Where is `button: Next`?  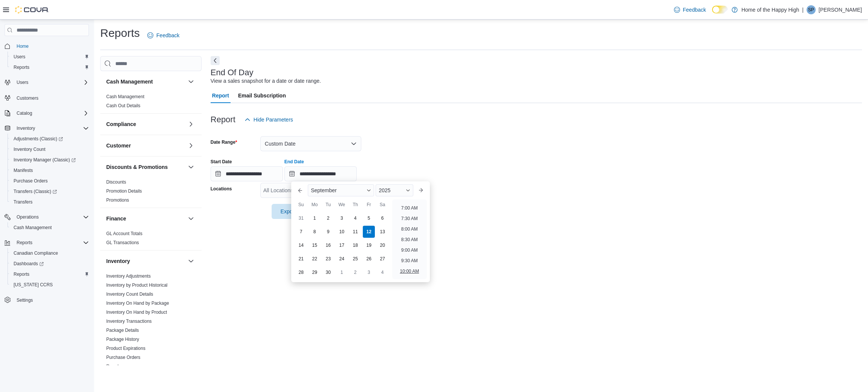 button: Next is located at coordinates (215, 61).